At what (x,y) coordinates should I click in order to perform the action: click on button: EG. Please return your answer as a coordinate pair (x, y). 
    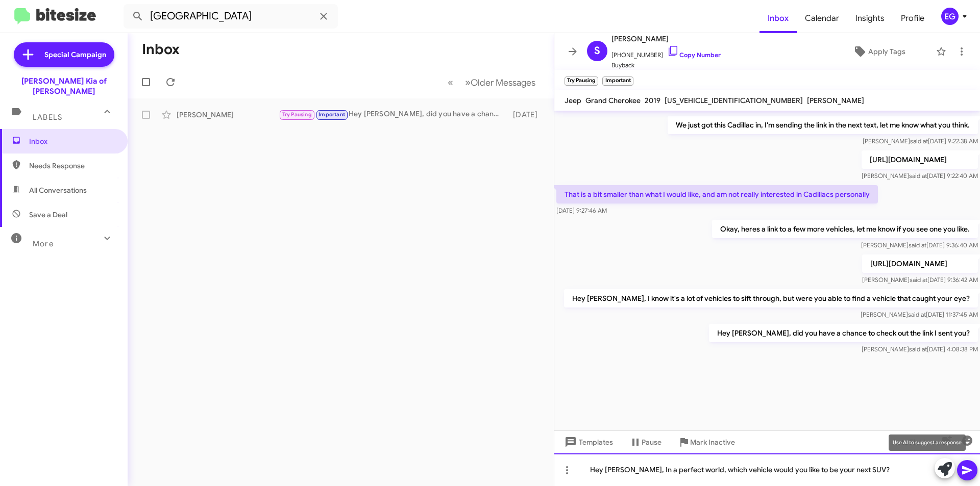
    Looking at the image, I should click on (951, 17).